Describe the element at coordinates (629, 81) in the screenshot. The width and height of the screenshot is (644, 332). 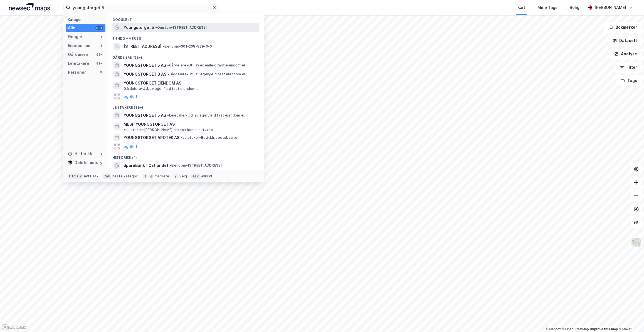
I see `button: Tags` at that location.